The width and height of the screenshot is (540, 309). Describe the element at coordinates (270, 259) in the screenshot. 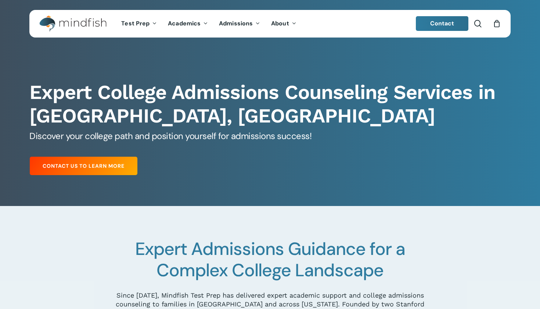

I see `span: Expert Admissions Guidance for a Complex College Landscape` at that location.